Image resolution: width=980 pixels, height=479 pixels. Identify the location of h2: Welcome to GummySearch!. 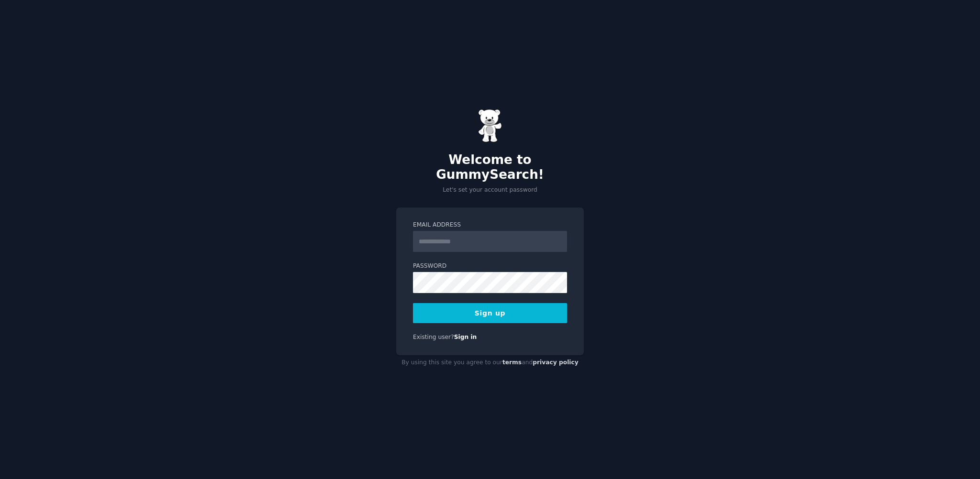
(490, 167).